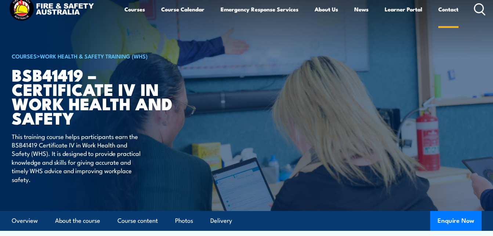  Describe the element at coordinates (327, 9) in the screenshot. I see `a: About Us` at that location.